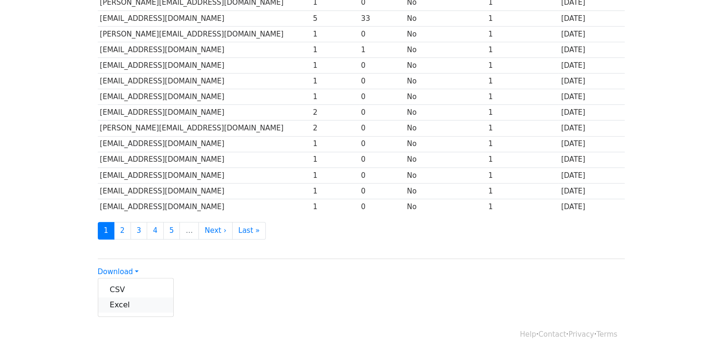  I want to click on td: 33, so click(382, 18).